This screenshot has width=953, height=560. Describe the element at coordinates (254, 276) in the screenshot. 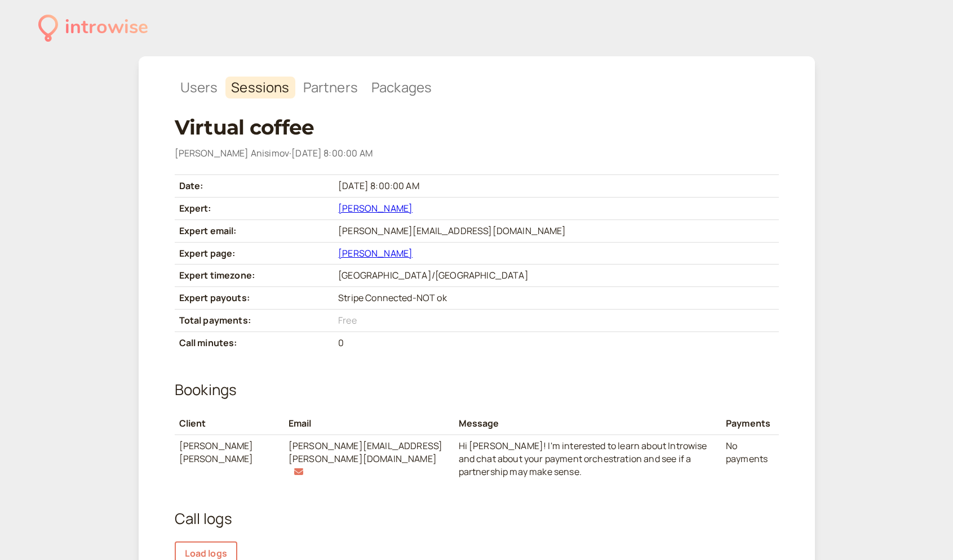

I see `th: Expert timezone:` at that location.